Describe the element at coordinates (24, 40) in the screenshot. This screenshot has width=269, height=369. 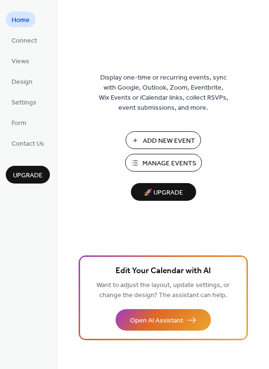
I see `a: Connect` at that location.